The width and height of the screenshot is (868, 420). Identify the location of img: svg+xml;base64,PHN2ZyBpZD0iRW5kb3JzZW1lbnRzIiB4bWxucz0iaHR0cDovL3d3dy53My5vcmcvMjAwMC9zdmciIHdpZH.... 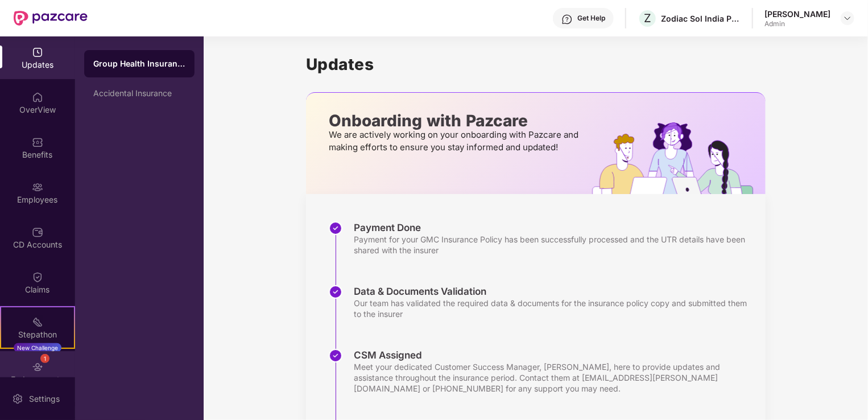
(37, 367).